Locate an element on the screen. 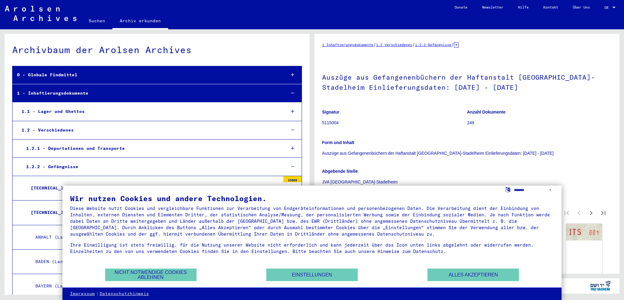 The image size is (624, 300). img: Arolsen_neg.svg is located at coordinates (41, 13).